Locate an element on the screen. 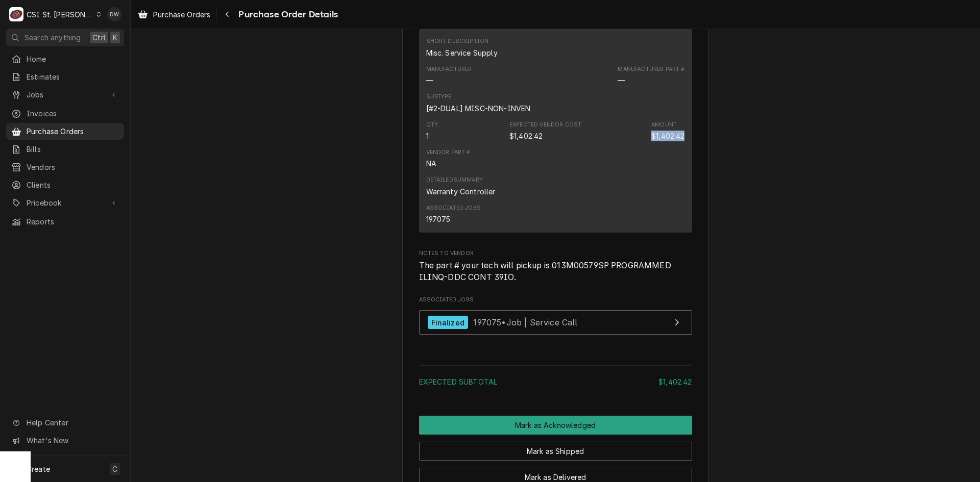  span: Search anything is located at coordinates (53, 38).